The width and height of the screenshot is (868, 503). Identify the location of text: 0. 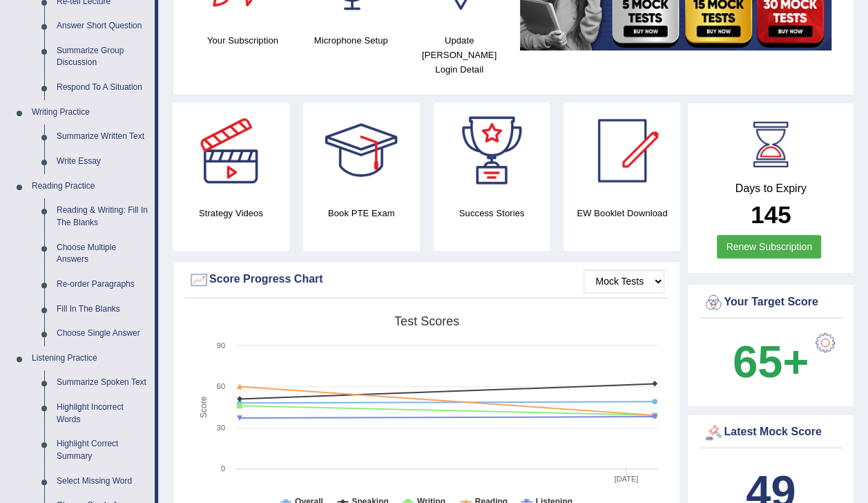
(223, 469).